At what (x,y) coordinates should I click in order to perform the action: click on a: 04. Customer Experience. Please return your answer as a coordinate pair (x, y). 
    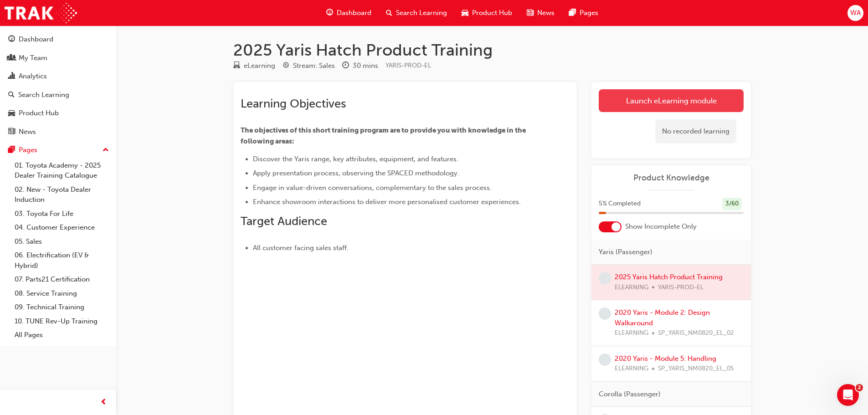
    Looking at the image, I should click on (61, 227).